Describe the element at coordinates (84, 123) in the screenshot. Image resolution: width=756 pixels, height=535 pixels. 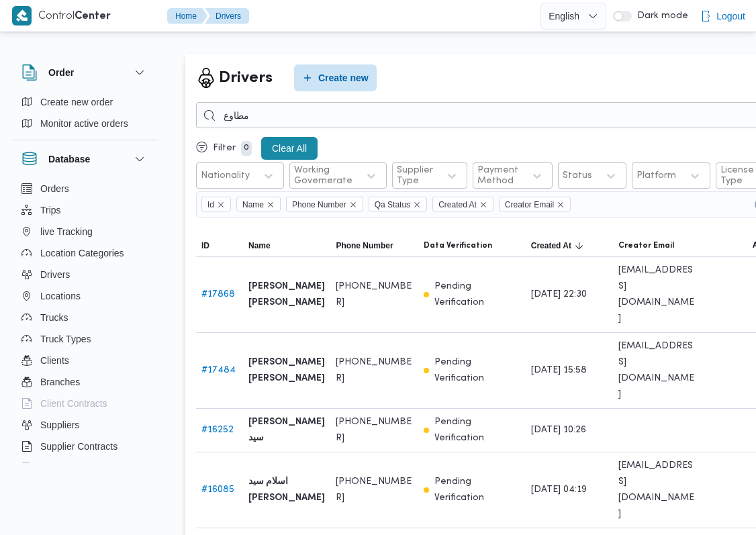
I see `span: Monitor active orders` at that location.